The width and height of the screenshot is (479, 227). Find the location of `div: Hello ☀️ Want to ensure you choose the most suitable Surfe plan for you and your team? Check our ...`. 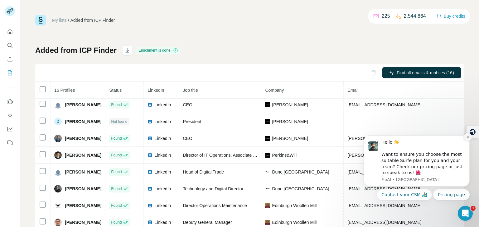

div: Hello ☀️ Want to ensure you choose the most suitable Surfe plan for you and your team? Check our ... is located at coordinates (69, 43).